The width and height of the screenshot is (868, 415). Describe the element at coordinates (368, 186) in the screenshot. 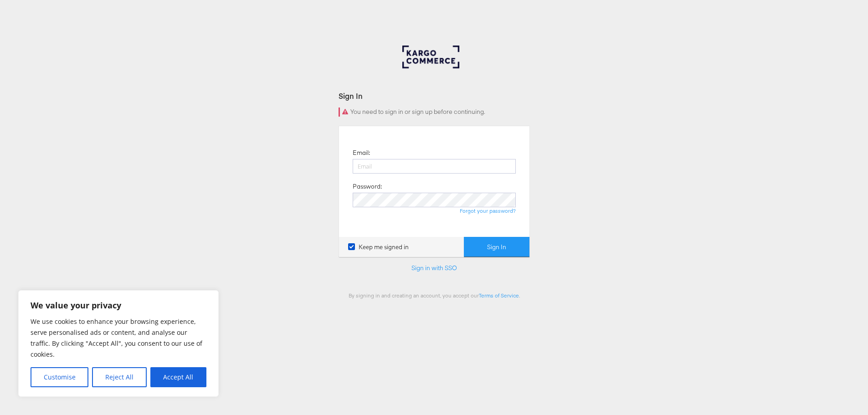

I see `label: Password:` at that location.